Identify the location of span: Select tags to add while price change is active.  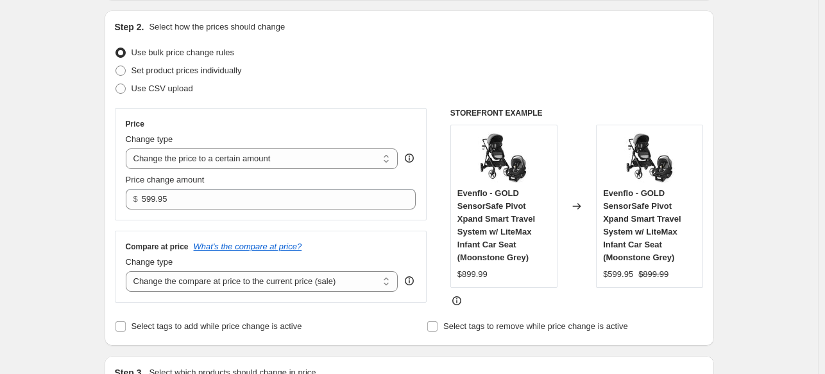
(217, 325).